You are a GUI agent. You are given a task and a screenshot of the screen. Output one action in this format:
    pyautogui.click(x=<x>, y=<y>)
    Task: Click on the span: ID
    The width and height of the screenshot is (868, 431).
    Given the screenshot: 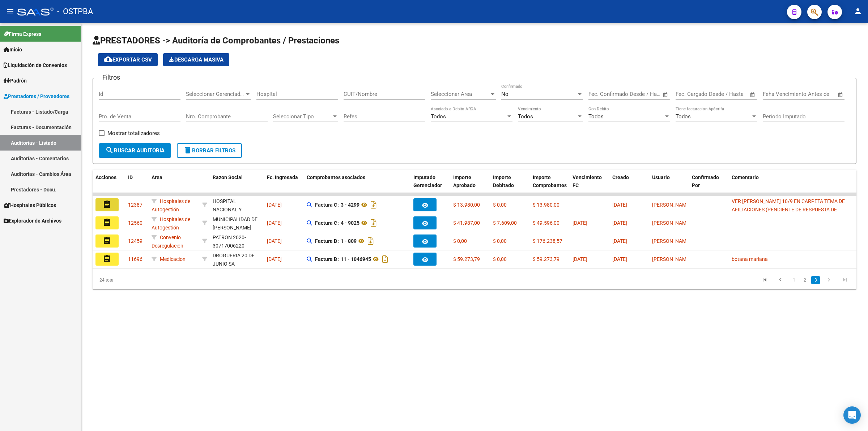 What is the action you would take?
    pyautogui.click(x=130, y=177)
    